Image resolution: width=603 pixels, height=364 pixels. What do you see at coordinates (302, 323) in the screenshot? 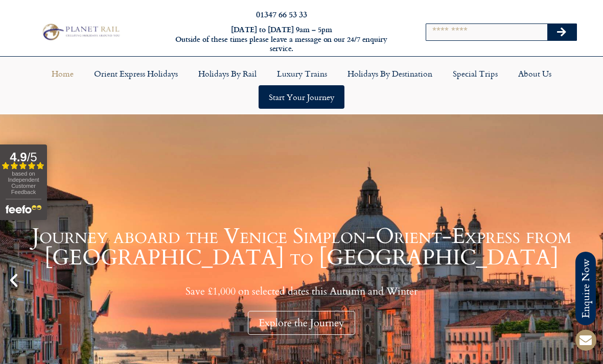
I see `div: Explore the Journey` at bounding box center [302, 323].